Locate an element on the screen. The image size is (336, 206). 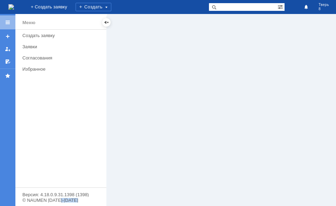
a: Заявки is located at coordinates (62, 47).